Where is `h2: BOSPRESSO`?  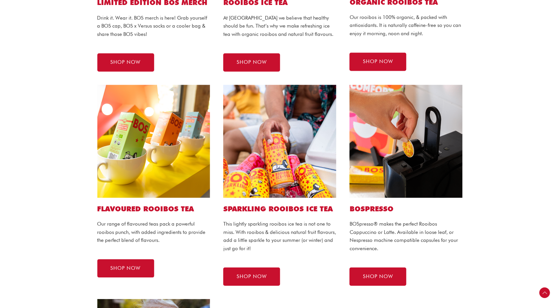
h2: BOSPRESSO is located at coordinates (406, 209).